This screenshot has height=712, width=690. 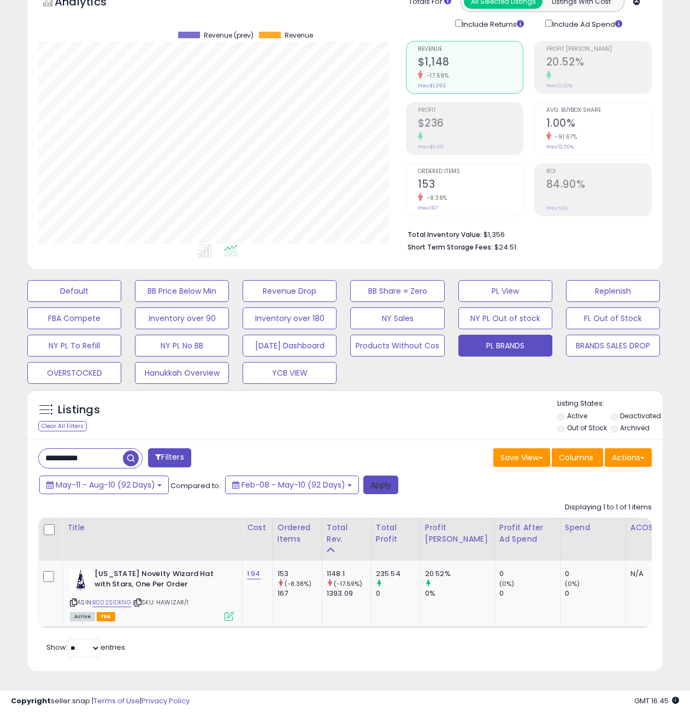 What do you see at coordinates (450, 247) in the screenshot?
I see `b: Short Term Storage Fees:` at bounding box center [450, 247].